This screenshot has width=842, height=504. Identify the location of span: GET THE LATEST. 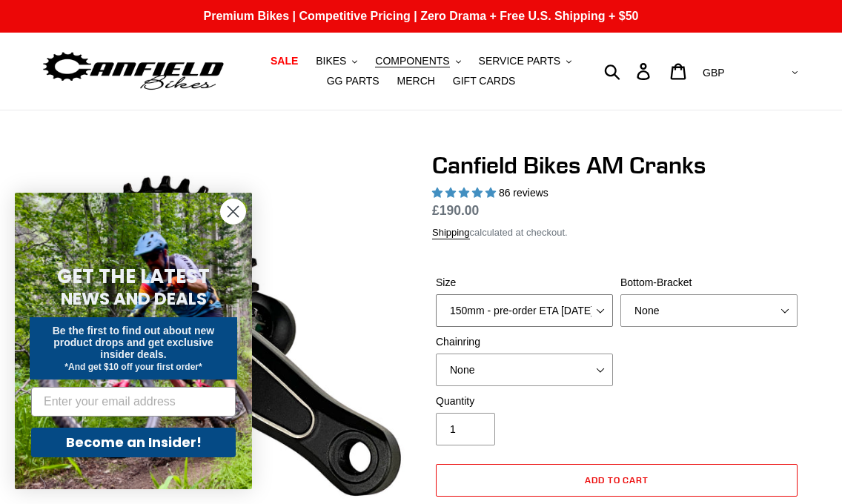
(134, 276).